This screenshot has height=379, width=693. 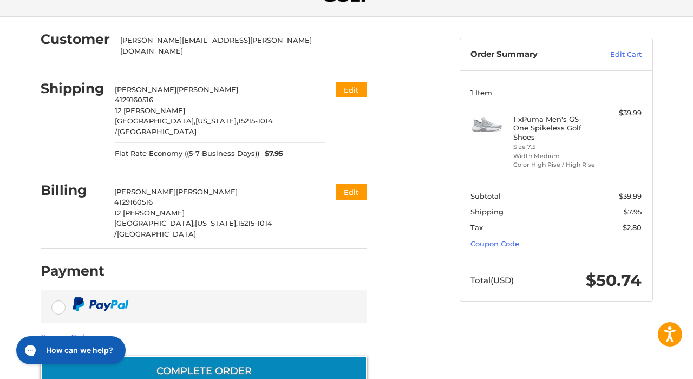 What do you see at coordinates (495, 244) in the screenshot?
I see `a: Coupon Code` at bounding box center [495, 244].